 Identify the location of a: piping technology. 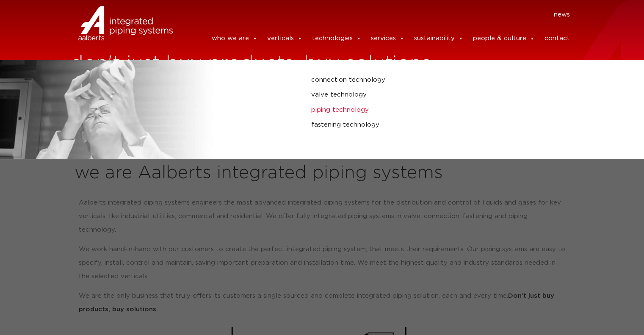
(432, 110).